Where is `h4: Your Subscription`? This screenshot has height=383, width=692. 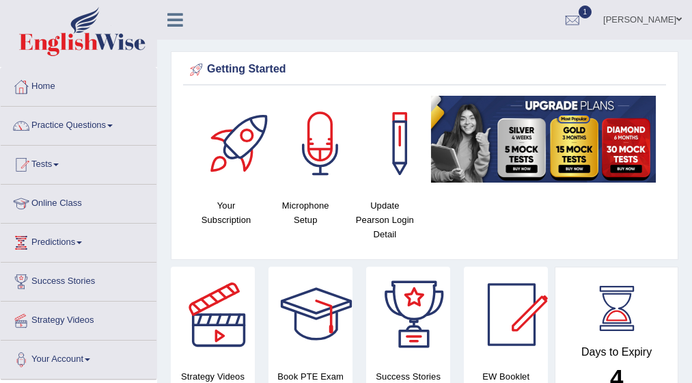
h4: Your Subscription is located at coordinates (226, 213).